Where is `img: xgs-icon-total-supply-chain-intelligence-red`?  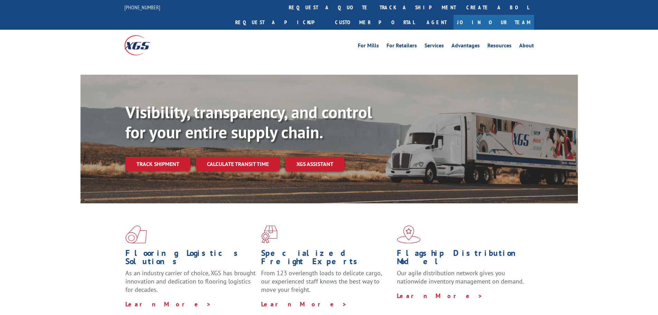 img: xgs-icon-total-supply-chain-intelligence-red is located at coordinates (136, 234).